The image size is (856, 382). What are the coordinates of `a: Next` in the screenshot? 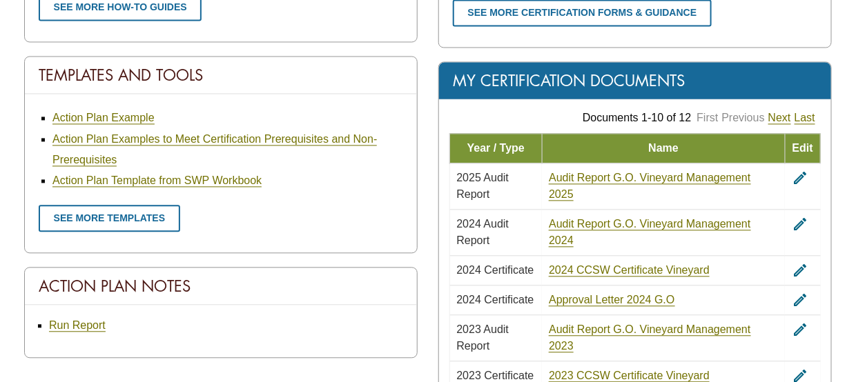 It's located at (779, 118).